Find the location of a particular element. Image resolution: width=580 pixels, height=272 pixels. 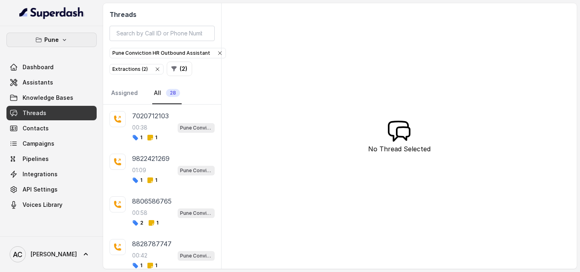

a: Campaigns is located at coordinates (52, 144).